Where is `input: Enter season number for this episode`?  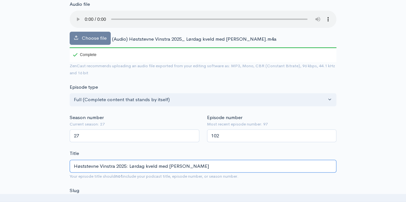 input: Enter season number for this episode is located at coordinates (134, 136).